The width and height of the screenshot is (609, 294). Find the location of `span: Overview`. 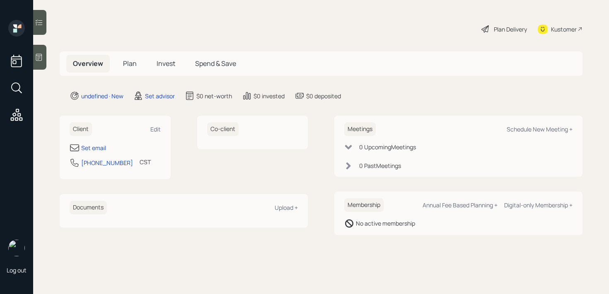

span: Overview is located at coordinates (88, 63).